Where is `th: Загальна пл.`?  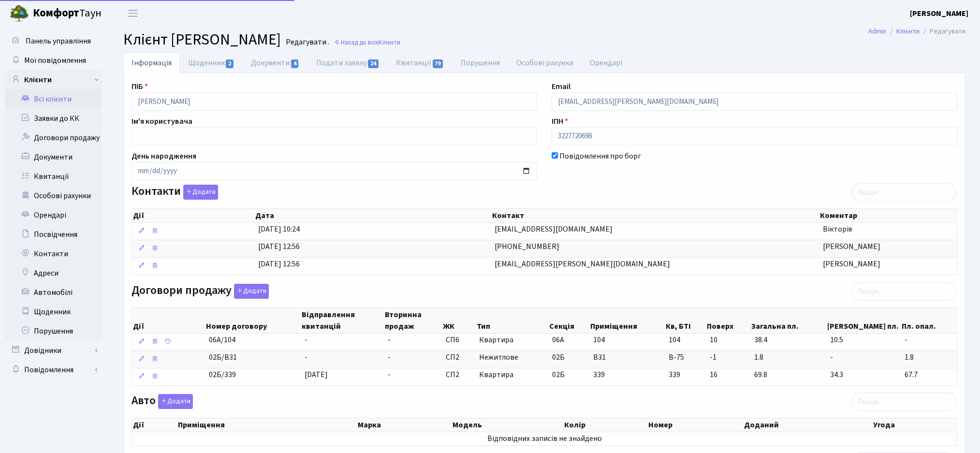 th: Загальна пл. is located at coordinates (788, 321).